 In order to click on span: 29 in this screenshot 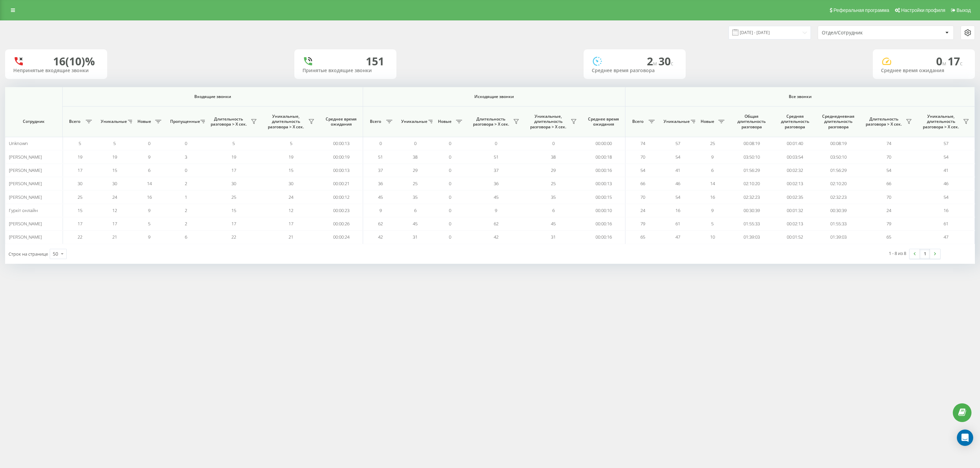, I will do `click(554, 170)`.